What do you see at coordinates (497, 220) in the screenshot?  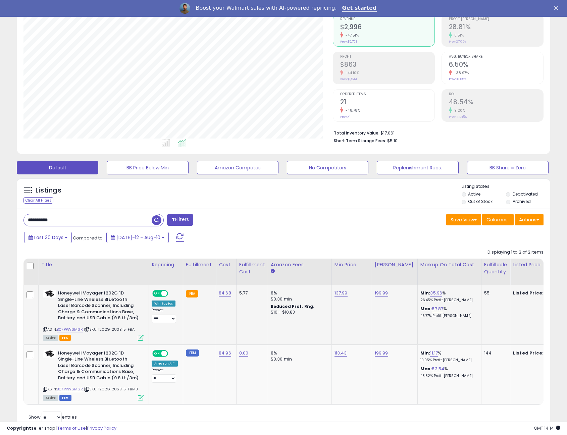 I see `span: Columns` at bounding box center [497, 220].